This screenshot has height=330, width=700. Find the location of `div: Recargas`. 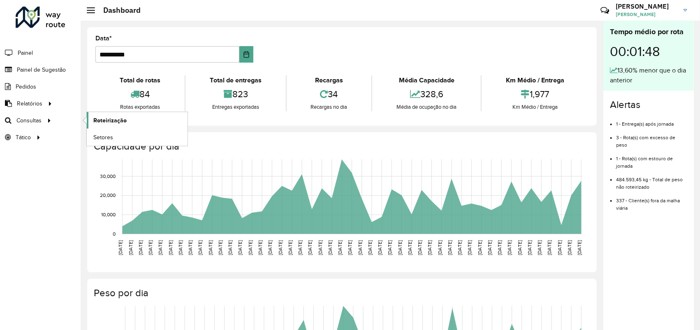

div: Recargas is located at coordinates (329, 80).